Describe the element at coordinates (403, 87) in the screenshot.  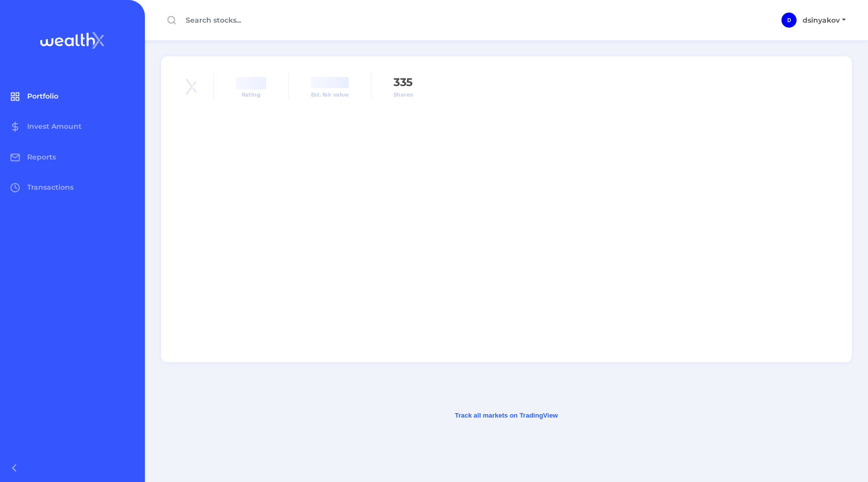
I see `span: 335` at that location.